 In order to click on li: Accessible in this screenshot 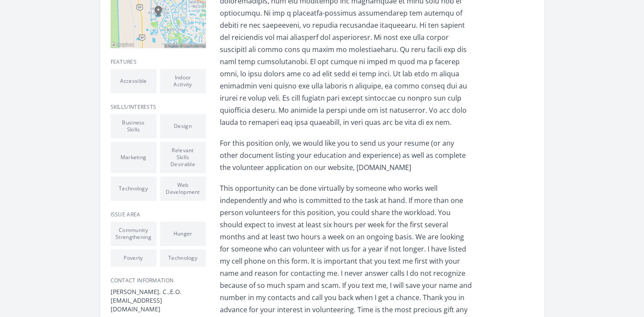, I will do `click(133, 81)`.